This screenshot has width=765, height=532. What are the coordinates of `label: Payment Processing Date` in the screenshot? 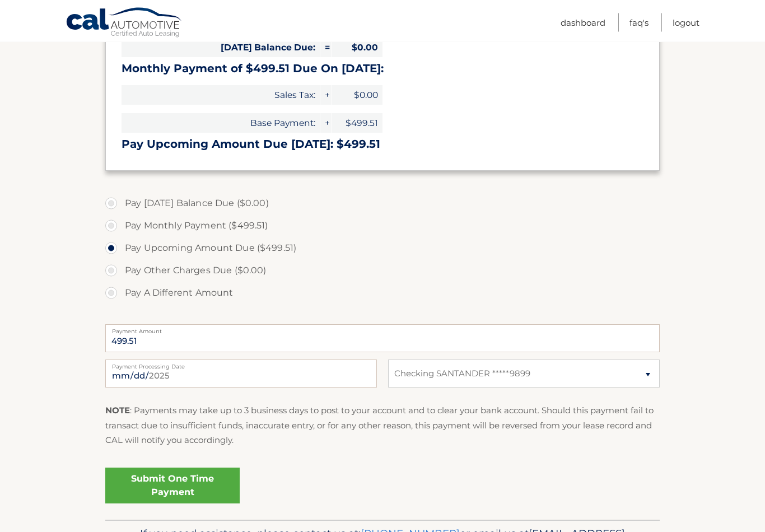 It's located at (241, 365).